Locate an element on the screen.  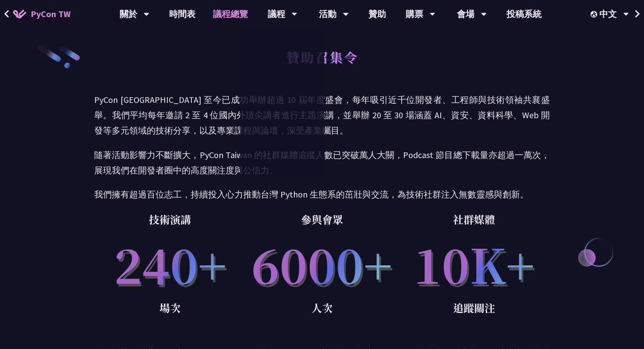
p: 隨著活動影響力不斷擴大，PyCon Taiwan 的社群媒體追蹤人數已突破萬人大關，Podcast 節目總下載量亦超過一萬次，展現我們在開發者圈中的高度關注度與公信力。 is located at coordinates (322, 163).